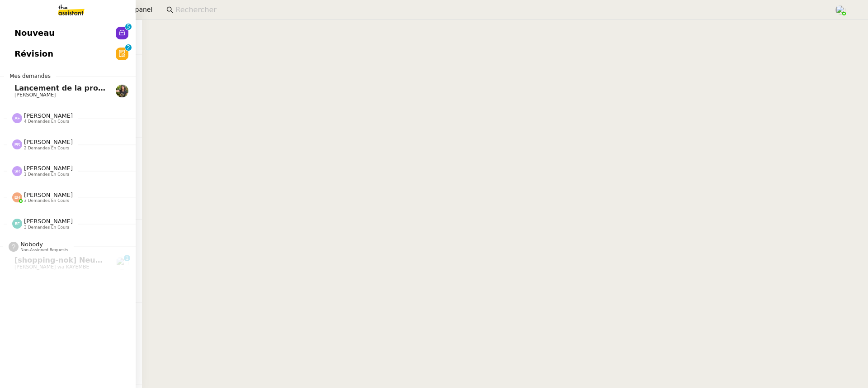 The image size is (868, 388). Describe the element at coordinates (128, 48) in the screenshot. I see `p: 2` at that location.